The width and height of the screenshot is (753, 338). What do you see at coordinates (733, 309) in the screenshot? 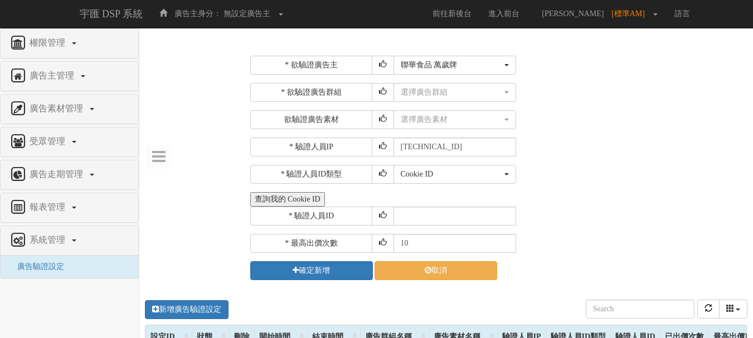
I see `button: columns` at bounding box center [733, 309].